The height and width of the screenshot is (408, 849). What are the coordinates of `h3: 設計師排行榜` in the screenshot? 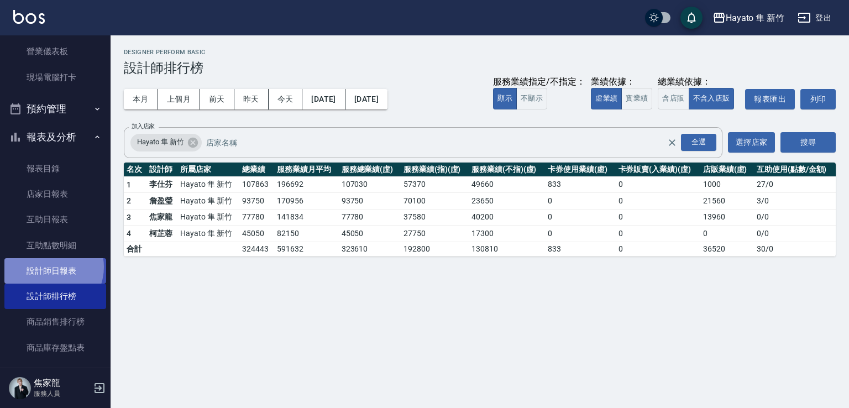 It's located at (480, 68).